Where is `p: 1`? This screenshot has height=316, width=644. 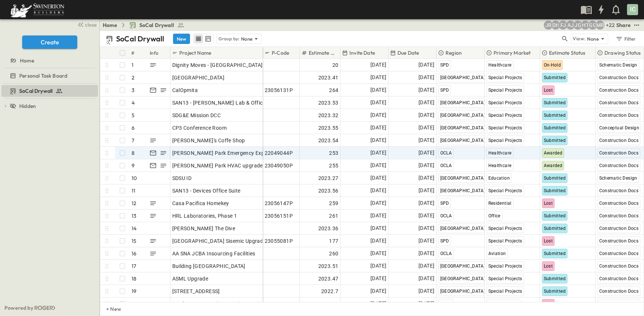
p: 1 is located at coordinates (132, 65).